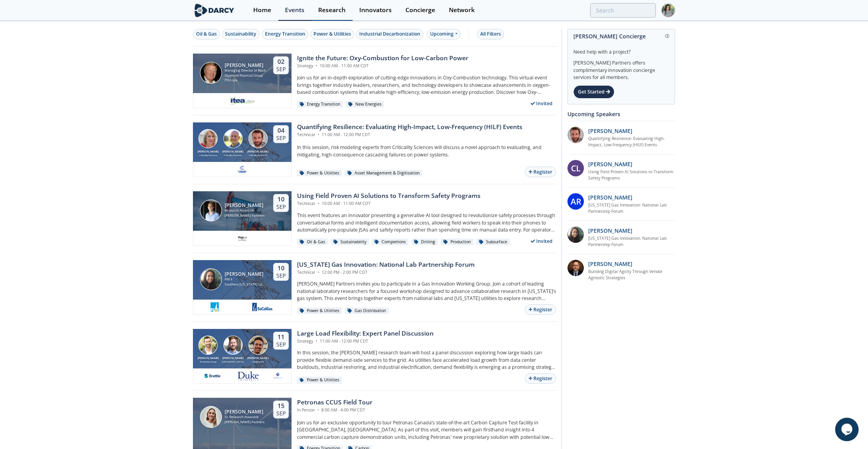 This screenshot has height=449, width=868. I want to click on div: Quantifying Resilience: Evaluating High-Impact, Low-Frequency (HILF) Events, so click(410, 127).